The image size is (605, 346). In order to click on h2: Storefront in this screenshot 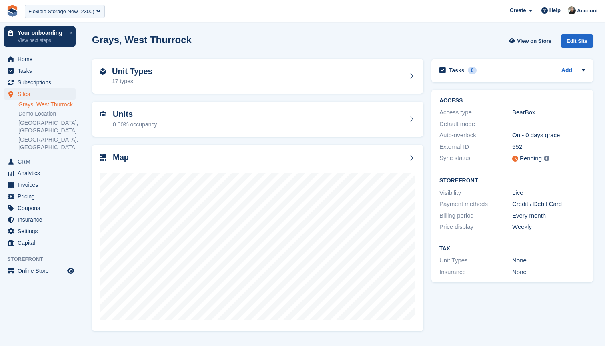, I will do `click(512, 181)`.